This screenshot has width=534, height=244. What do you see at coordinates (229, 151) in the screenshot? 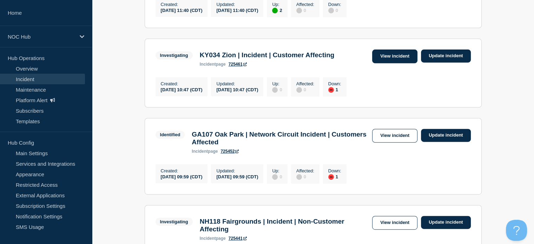
I see `a: 725452` at bounding box center [229, 151].